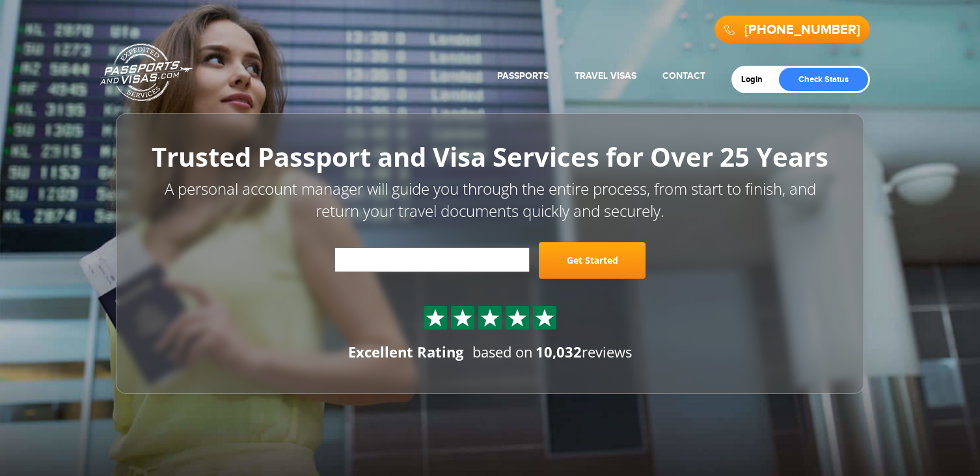  What do you see at coordinates (584, 351) in the screenshot?
I see `span: reviews` at bounding box center [584, 351].